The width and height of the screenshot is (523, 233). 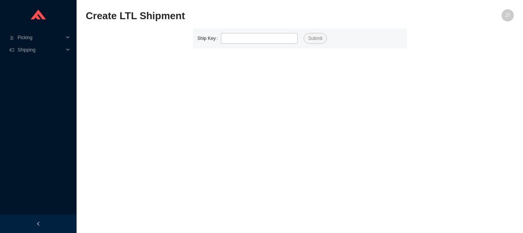 What do you see at coordinates (41, 38) in the screenshot?
I see `span: Picking` at bounding box center [41, 38].